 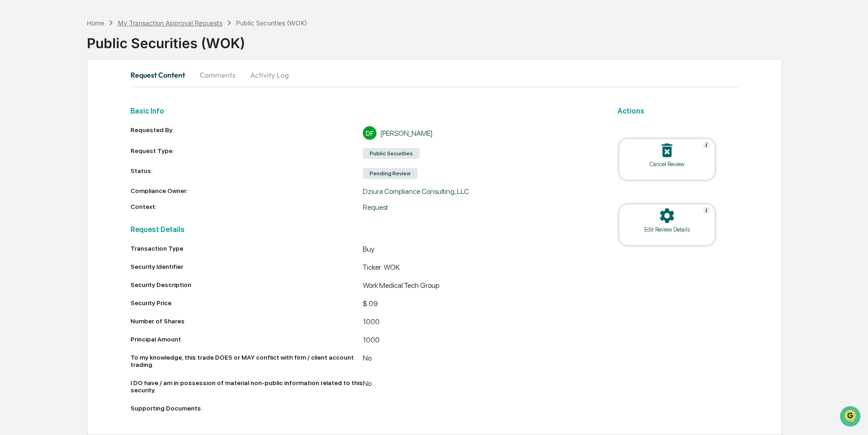 What do you see at coordinates (479, 269) in the screenshot?
I see `div: Ticker: WOK` at bounding box center [479, 269].